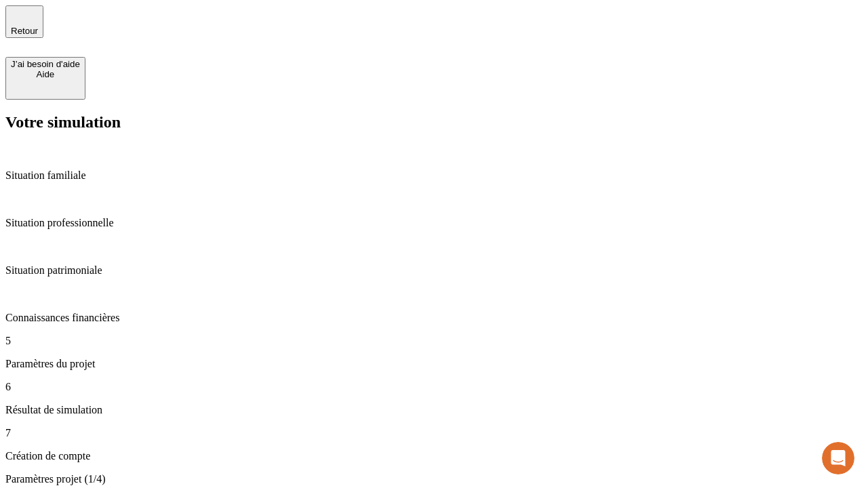 The image size is (868, 488). I want to click on button: Retour, so click(24, 22).